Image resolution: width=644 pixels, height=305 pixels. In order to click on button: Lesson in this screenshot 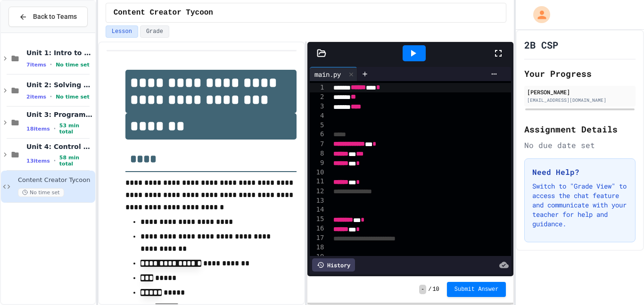, I will do `click(122, 32)`.